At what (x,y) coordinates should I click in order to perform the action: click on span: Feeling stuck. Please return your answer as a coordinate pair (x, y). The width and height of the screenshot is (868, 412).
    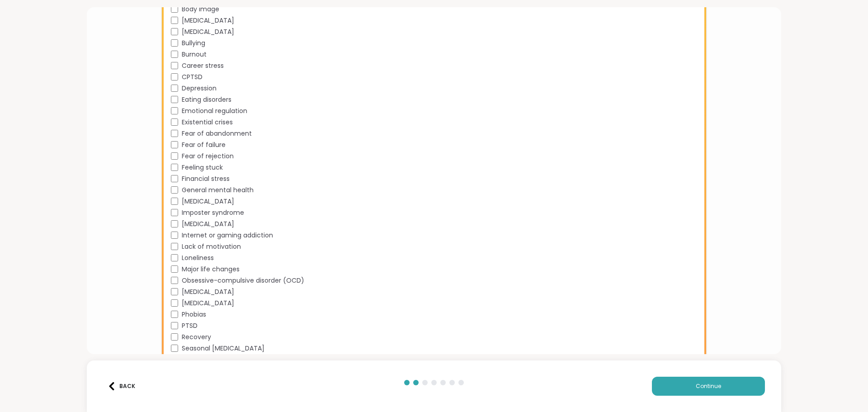
    Looking at the image, I should click on (202, 167).